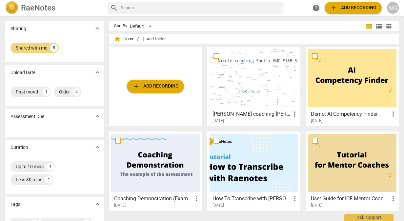 The height and width of the screenshot is (221, 404). What do you see at coordinates (54, 48) in the screenshot?
I see `div: 5` at bounding box center [54, 48].